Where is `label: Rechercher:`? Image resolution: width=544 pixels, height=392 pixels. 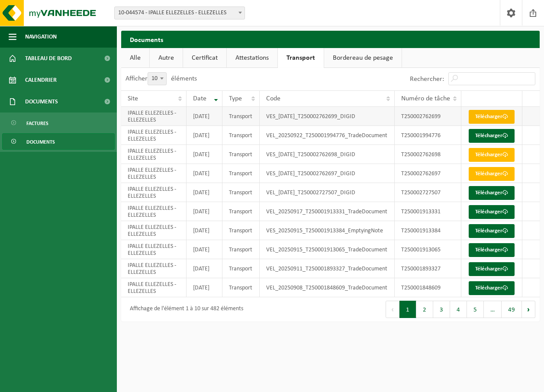 label: Rechercher: is located at coordinates (426, 79).